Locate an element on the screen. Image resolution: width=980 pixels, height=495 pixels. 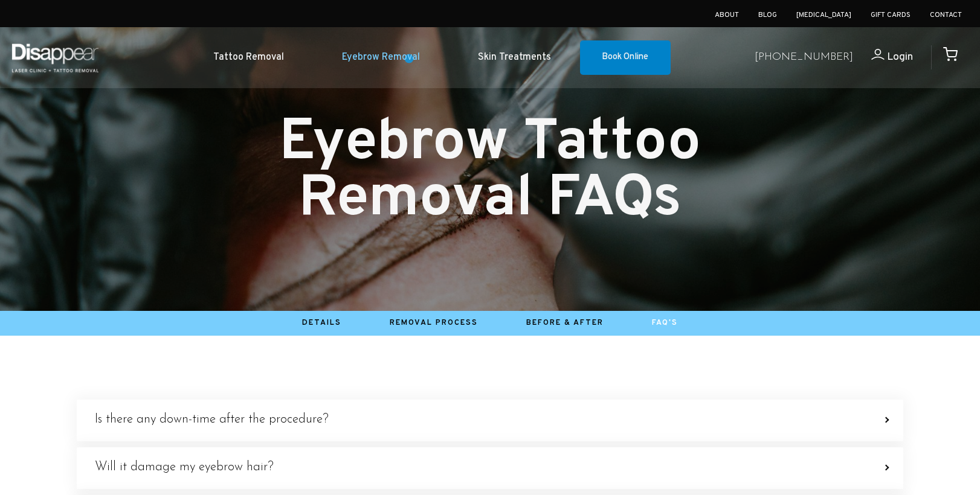
a: Details is located at coordinates (321, 323).